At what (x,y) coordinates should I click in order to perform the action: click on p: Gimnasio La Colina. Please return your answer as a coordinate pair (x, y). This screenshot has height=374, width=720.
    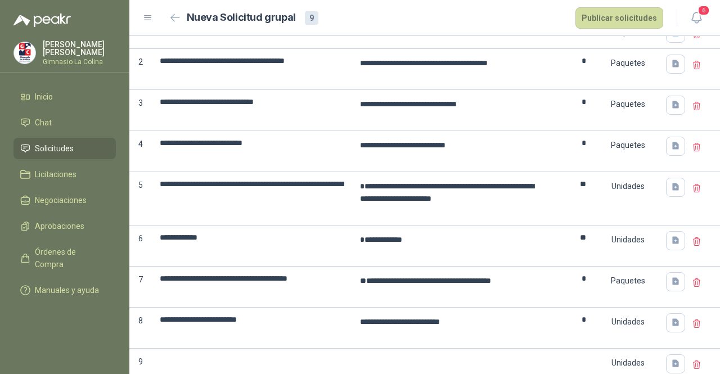
    Looking at the image, I should click on (79, 62).